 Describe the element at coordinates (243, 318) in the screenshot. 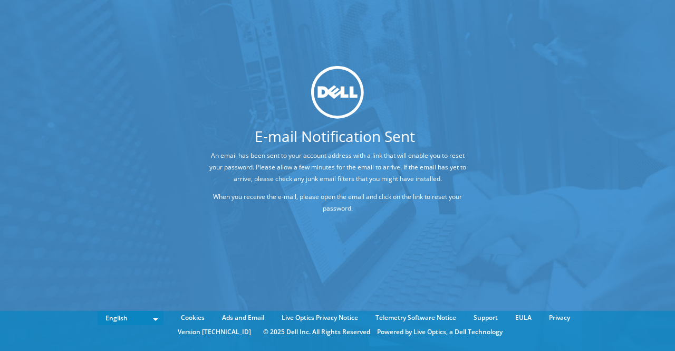

I see `a: Ads and Email` at that location.